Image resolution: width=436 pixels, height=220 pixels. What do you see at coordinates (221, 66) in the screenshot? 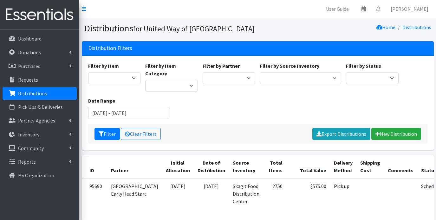
I see `label: Filter by Partner` at bounding box center [221, 66].